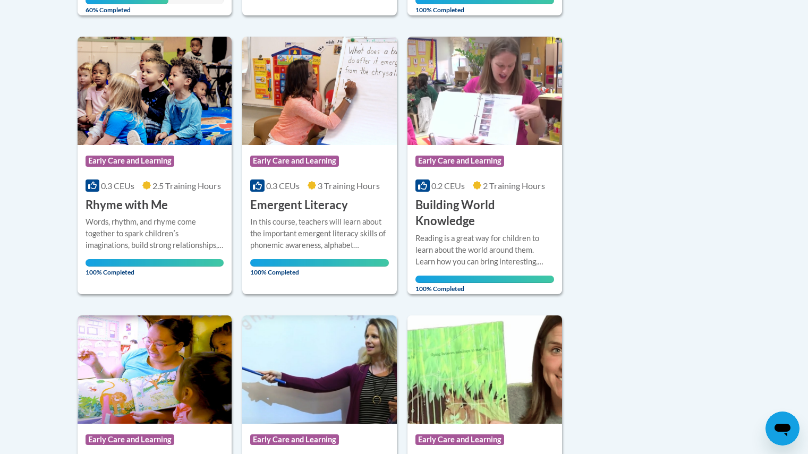 This screenshot has height=454, width=808. Describe the element at coordinates (485, 165) in the screenshot. I see `a: Course LogoEarly Care and Learning0.2 CEUs2 Training Hours Building World KnowledgeReading is a g...` at that location.